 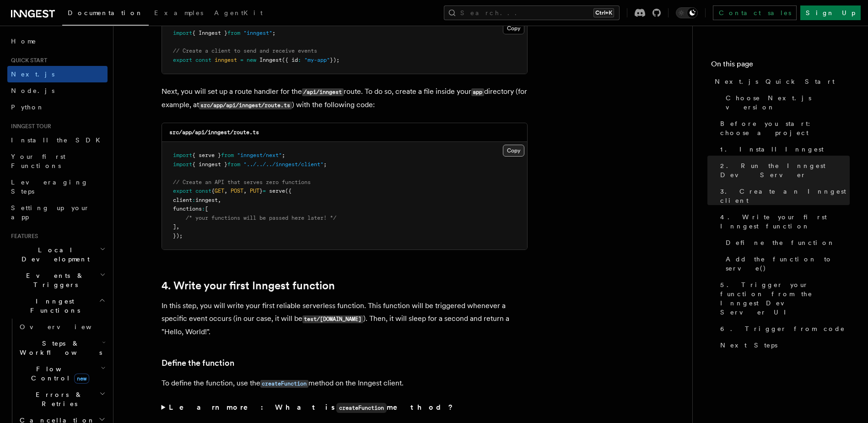 I want to click on a: Setting up your app, so click(x=57, y=213).